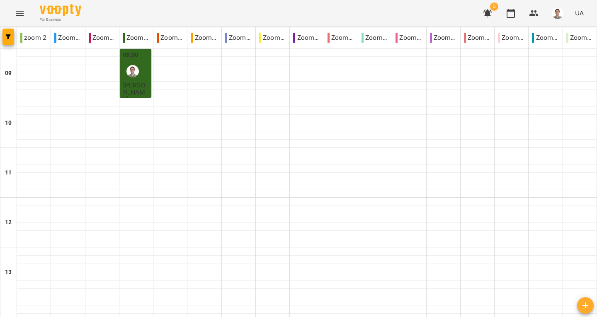 The image size is (597, 317). Describe the element at coordinates (273, 38) in the screenshot. I see `p: Zoom Катерина` at that location.